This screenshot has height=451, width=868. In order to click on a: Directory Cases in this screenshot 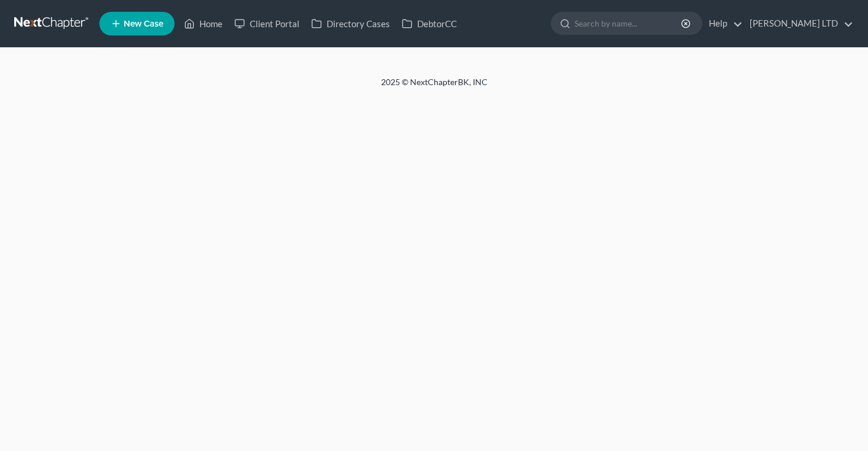, I will do `click(350, 24)`.